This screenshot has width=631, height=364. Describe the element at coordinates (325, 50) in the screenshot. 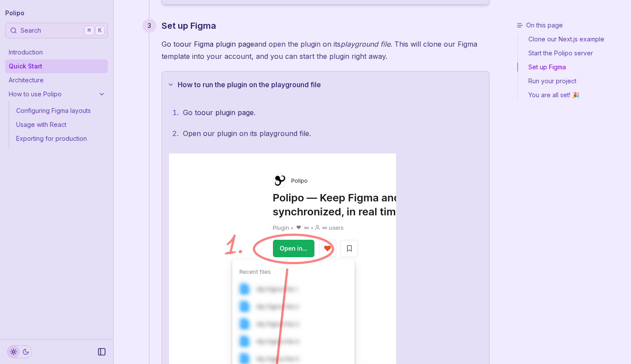

I see `p: Go to and open the plugin on its . This will clone our Figma template into your account, and you ...` at that location.